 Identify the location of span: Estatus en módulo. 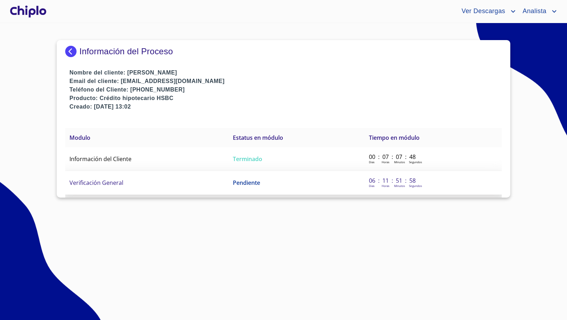
(258, 138).